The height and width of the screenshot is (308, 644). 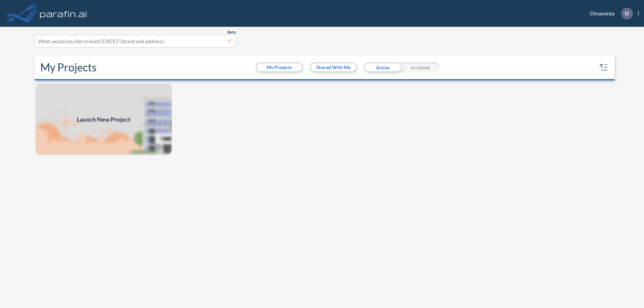 I want to click on p: D, so click(x=627, y=14).